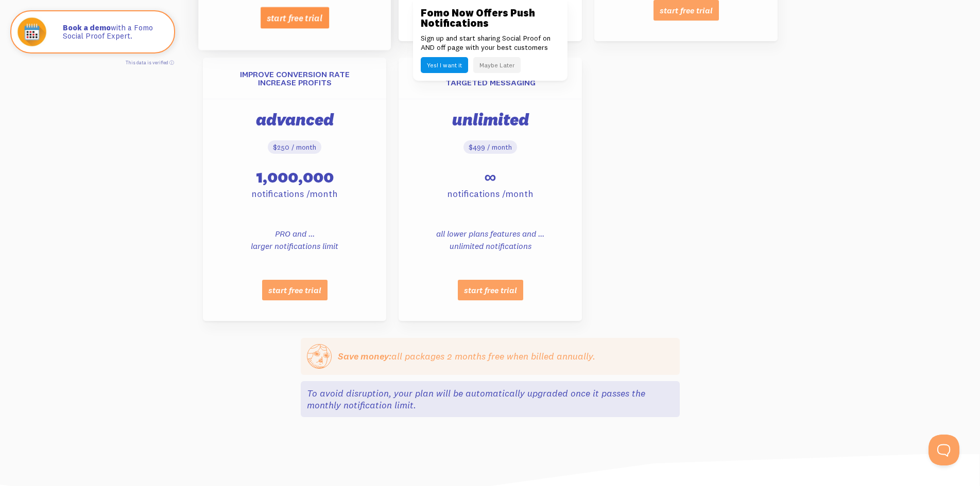  Describe the element at coordinates (444, 65) in the screenshot. I see `button: Yes! I want it` at that location.